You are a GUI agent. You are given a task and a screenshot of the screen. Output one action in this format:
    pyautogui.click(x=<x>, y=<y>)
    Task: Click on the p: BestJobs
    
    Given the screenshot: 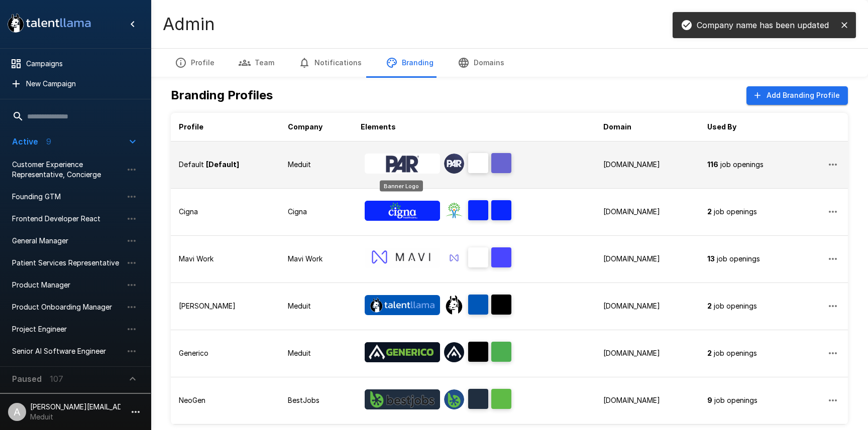 What is the action you would take?
    pyautogui.click(x=316, y=401)
    